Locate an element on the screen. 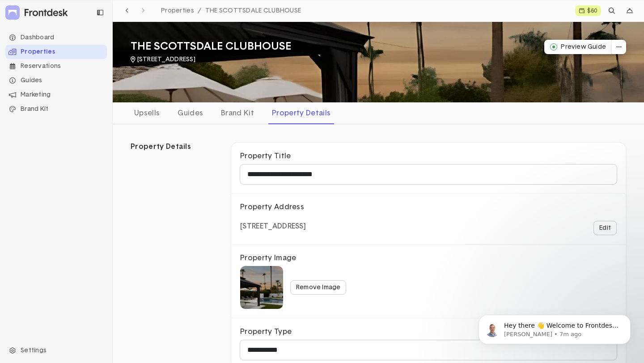  h3: THE SCOTTSDALE CLUBHOUSE is located at coordinates (210, 46).